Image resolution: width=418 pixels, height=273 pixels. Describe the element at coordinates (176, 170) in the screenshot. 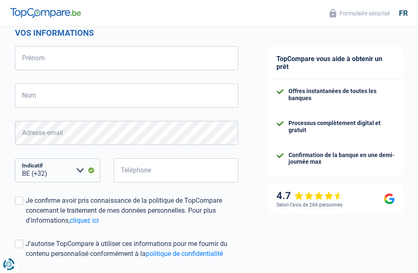

I see `input: 401020304` at that location.